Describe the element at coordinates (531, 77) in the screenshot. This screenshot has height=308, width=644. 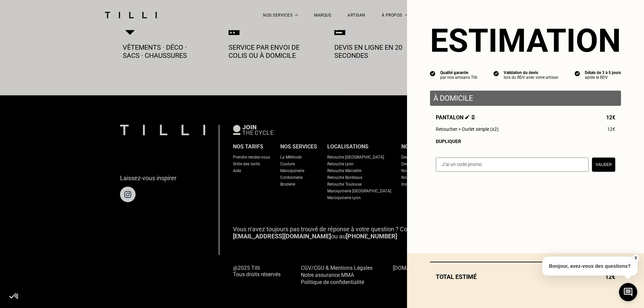
I see `div: lors du RDV avec votre artisan` at that location.